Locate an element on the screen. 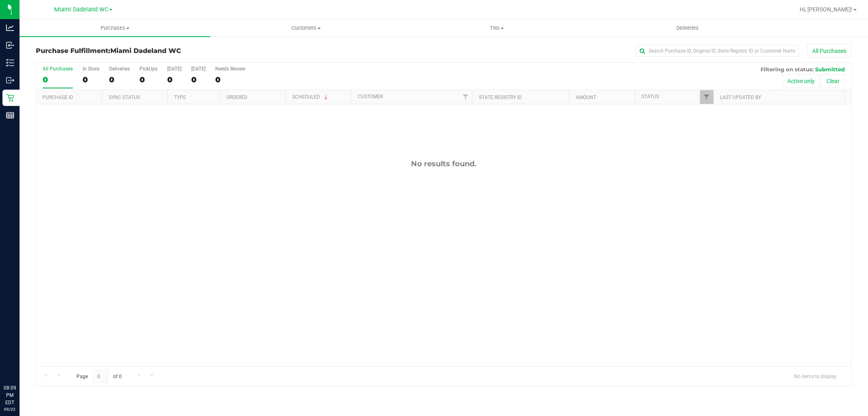  button: All Purchases is located at coordinates (829, 51).